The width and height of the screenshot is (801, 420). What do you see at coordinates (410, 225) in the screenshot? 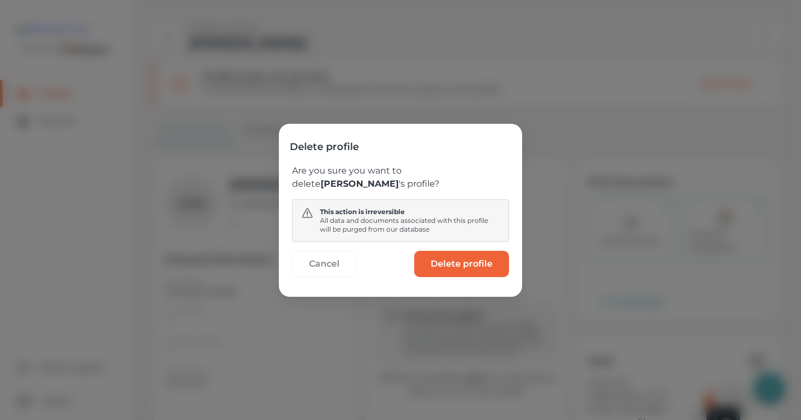
I see `p: All data and documents associated with this profile will be purged from our database` at bounding box center [410, 225].